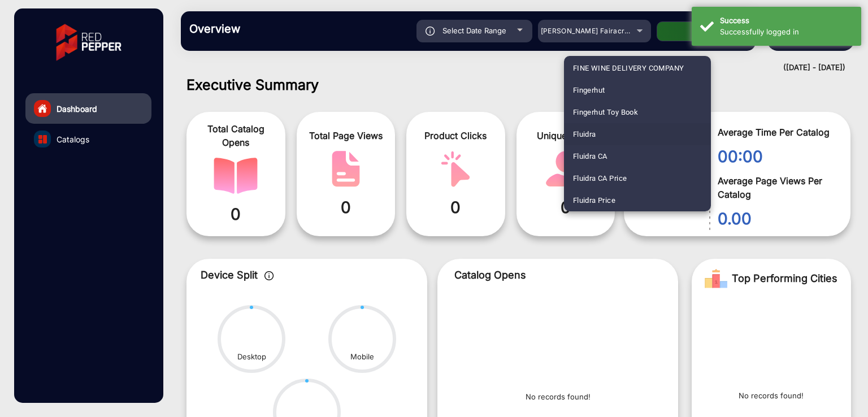 The width and height of the screenshot is (868, 417). I want to click on span: FINE WINE DELIVERY COMPANY, so click(628, 68).